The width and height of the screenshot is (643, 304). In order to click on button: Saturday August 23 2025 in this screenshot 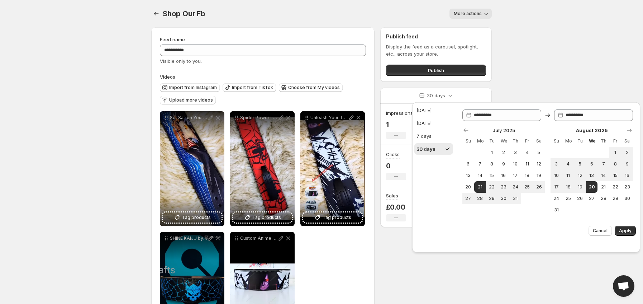, I will do `click(627, 187)`.